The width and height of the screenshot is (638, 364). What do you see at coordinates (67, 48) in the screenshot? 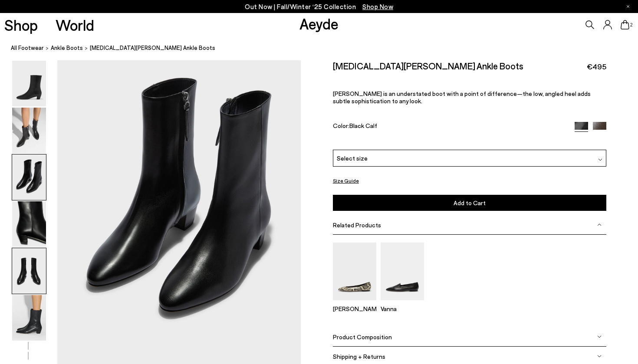
I see `a: ankle boots` at bounding box center [67, 48].